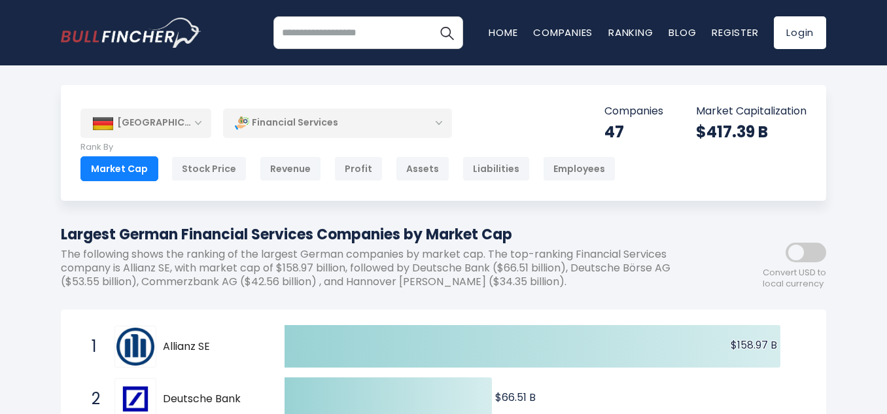 This screenshot has width=887, height=414. I want to click on span: 1, so click(92, 347).